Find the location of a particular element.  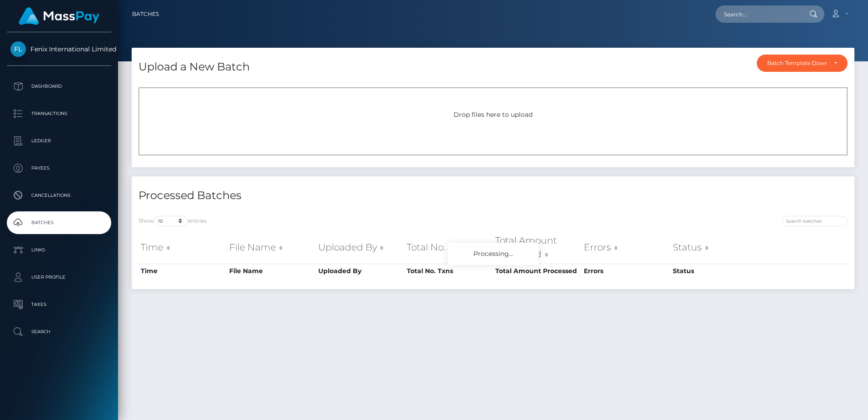

p: Dashboard is located at coordinates (59, 86).